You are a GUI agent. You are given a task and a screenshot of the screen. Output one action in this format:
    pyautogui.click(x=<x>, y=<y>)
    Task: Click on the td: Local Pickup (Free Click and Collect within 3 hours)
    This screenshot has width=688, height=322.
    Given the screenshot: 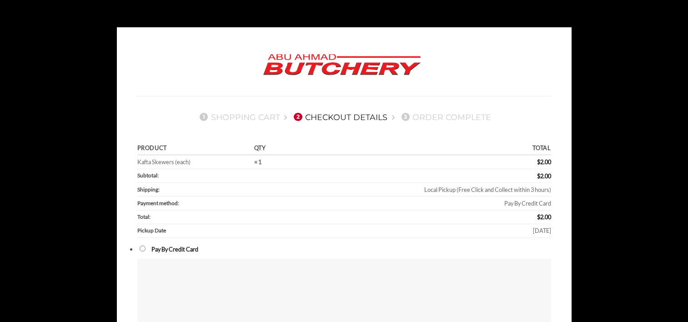 What is the action you would take?
    pyautogui.click(x=419, y=190)
    